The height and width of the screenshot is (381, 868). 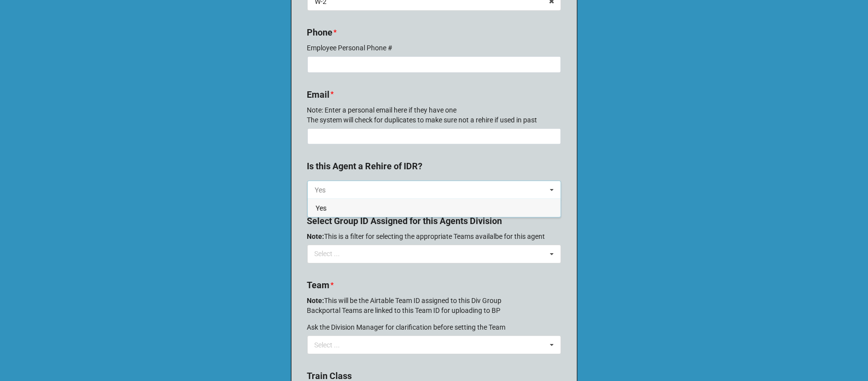 I want to click on p: This will be the Airtable Team ID assigned to this Div Group Backportal Teams are linked to this ..., so click(x=434, y=306).